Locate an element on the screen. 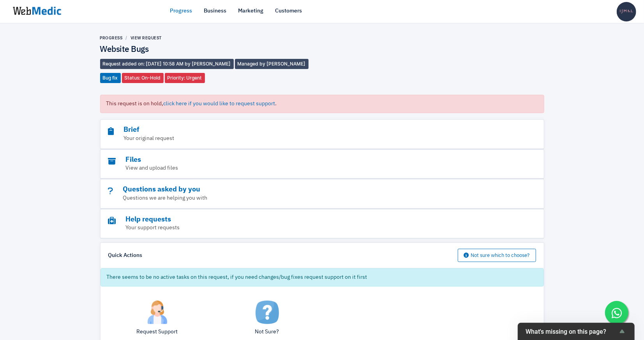  span: Bug fix is located at coordinates (110, 78).